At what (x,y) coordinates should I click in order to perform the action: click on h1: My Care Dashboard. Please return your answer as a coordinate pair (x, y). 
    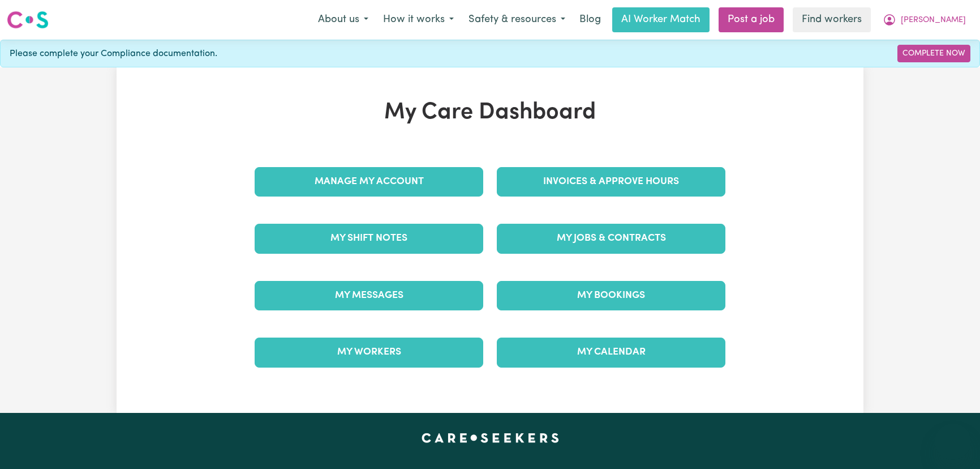
    Looking at the image, I should click on (490, 113).